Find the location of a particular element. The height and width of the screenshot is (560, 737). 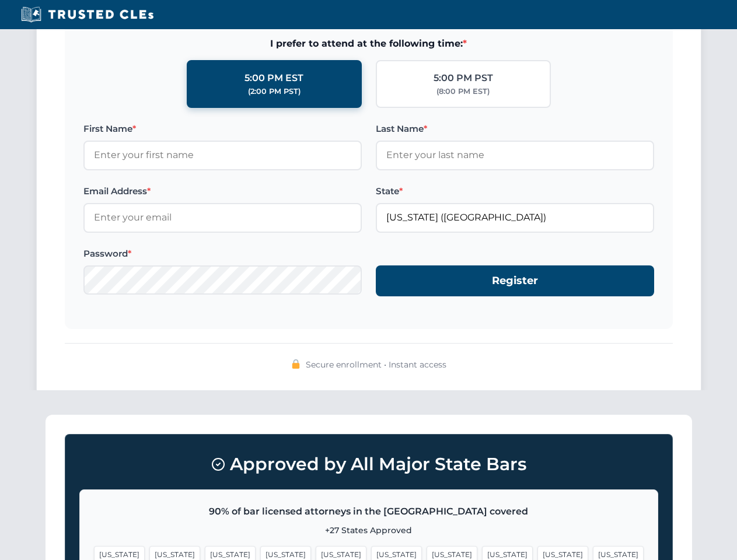

label: First Name is located at coordinates (223, 129).